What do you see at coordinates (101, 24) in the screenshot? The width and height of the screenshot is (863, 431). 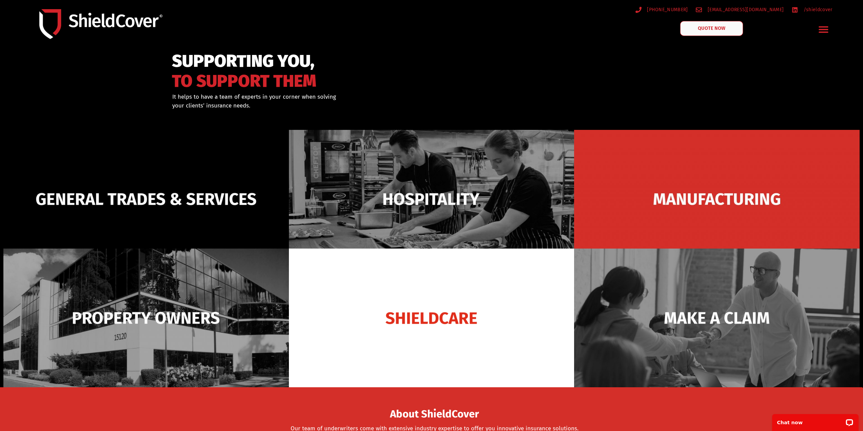 I see `img: Shield-Cover-Underwriting-Australia-logo-full` at bounding box center [101, 24].